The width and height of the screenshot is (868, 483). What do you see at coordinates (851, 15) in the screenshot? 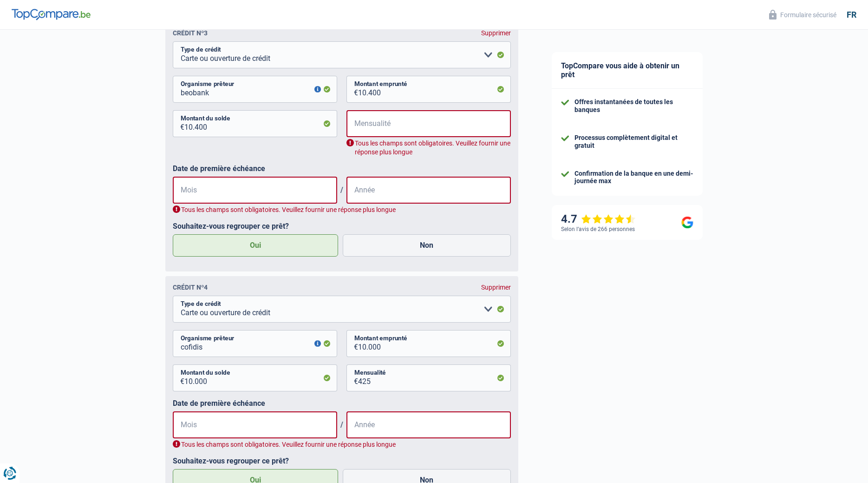
I see `div: fr` at bounding box center [851, 15].